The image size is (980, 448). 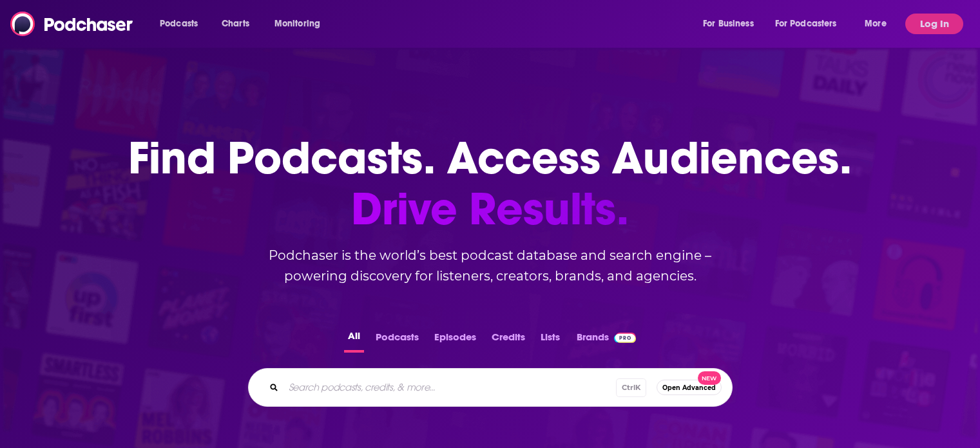 I want to click on span: Drive Results., so click(x=490, y=209).